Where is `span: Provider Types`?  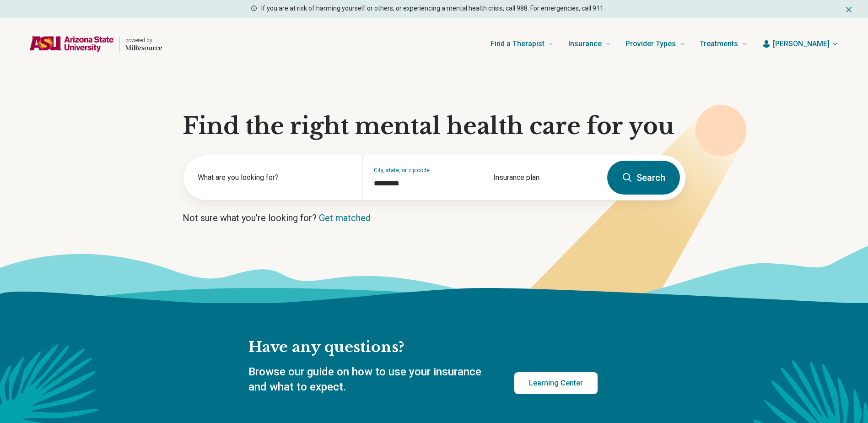
span: Provider Types is located at coordinates (650, 44).